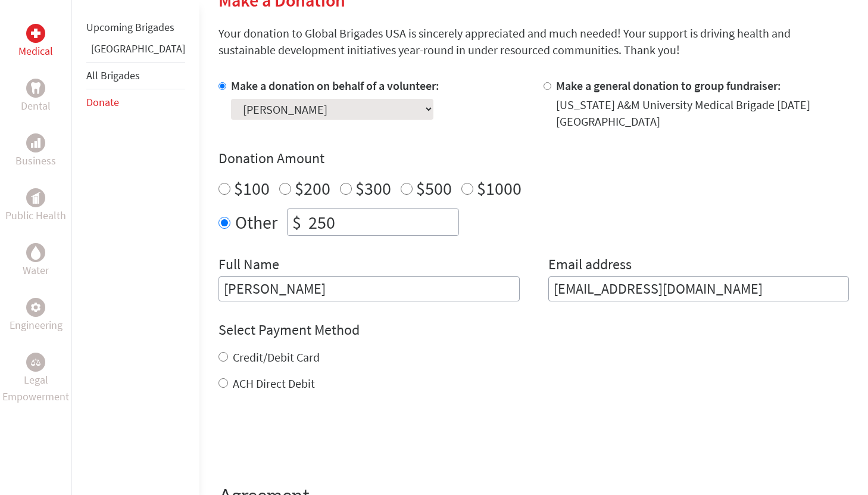  I want to click on div: Engineering, so click(36, 307).